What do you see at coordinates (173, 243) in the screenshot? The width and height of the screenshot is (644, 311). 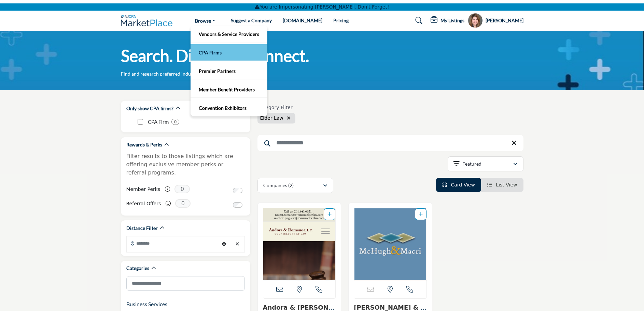 I see `input: Search Location` at bounding box center [173, 243].